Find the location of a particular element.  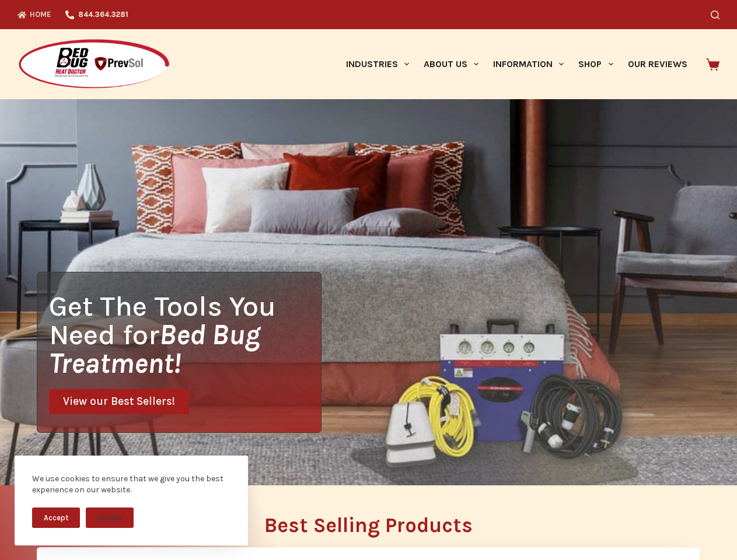

a: Our Reviews is located at coordinates (657, 65).